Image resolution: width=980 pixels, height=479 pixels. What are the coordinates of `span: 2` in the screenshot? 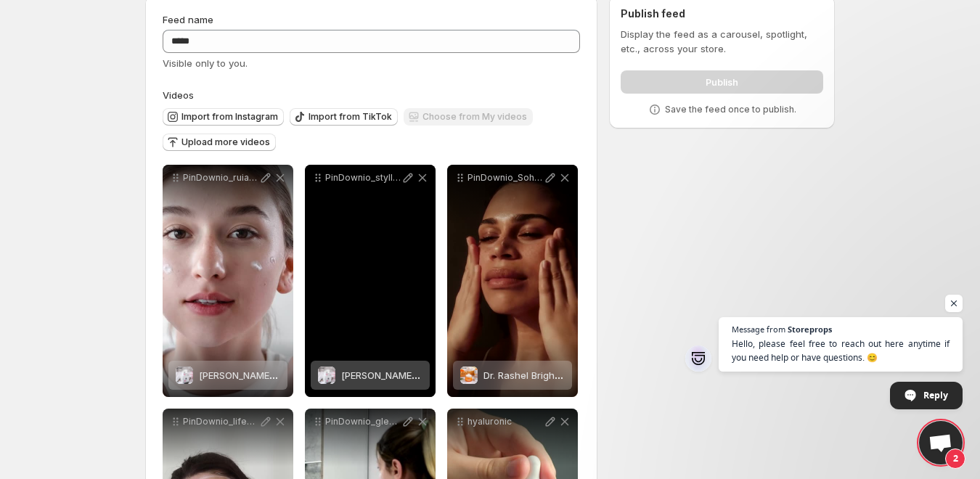 It's located at (956, 459).